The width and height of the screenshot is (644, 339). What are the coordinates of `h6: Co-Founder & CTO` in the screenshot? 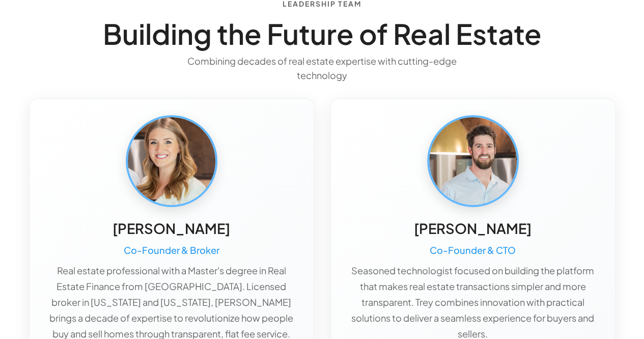 It's located at (472, 250).